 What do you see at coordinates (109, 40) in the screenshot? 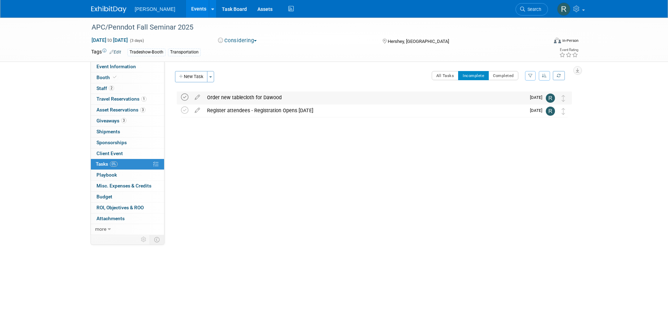
I see `span: to` at bounding box center [109, 40].